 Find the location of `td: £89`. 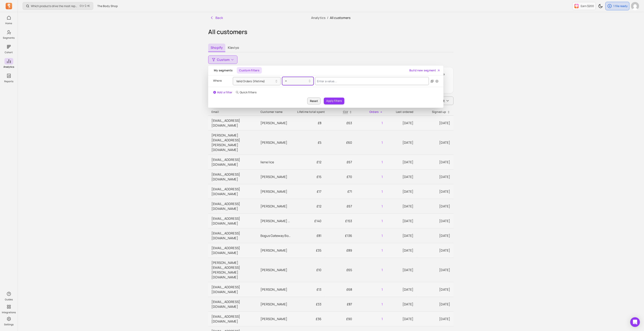

td: £89 is located at coordinates (340, 250).